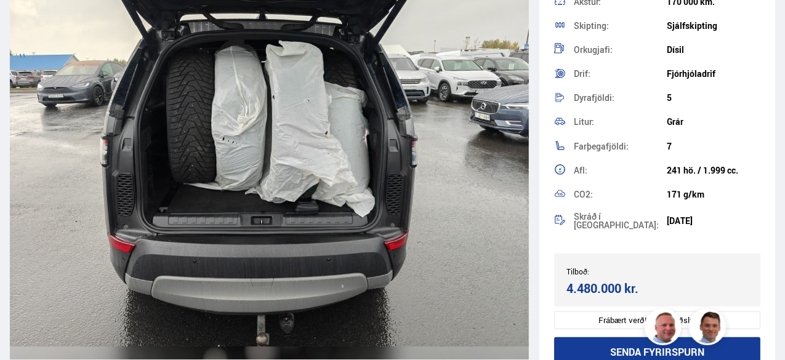 Image resolution: width=785 pixels, height=360 pixels. What do you see at coordinates (621, 195) in the screenshot?
I see `div: CO2:` at bounding box center [621, 195].